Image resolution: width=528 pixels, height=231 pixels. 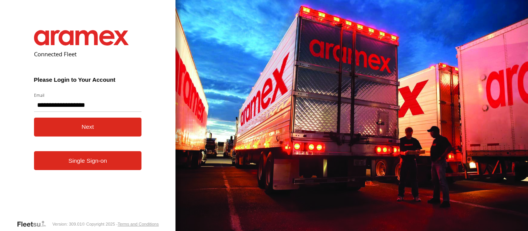 I want to click on a: Single Sign-on, so click(x=88, y=161).